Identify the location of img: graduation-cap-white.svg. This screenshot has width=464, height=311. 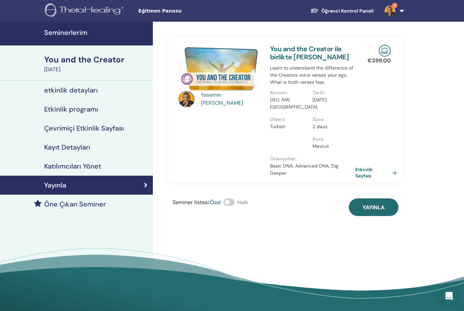
(314, 11).